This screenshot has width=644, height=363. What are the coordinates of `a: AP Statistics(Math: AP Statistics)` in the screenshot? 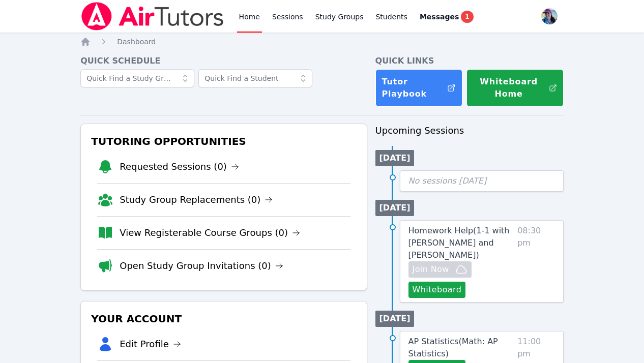 It's located at (461, 348).